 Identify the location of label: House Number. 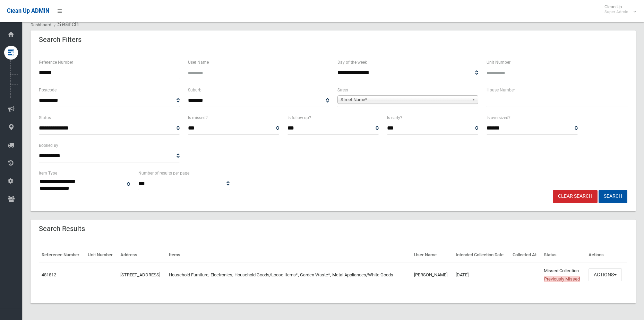
(501, 90).